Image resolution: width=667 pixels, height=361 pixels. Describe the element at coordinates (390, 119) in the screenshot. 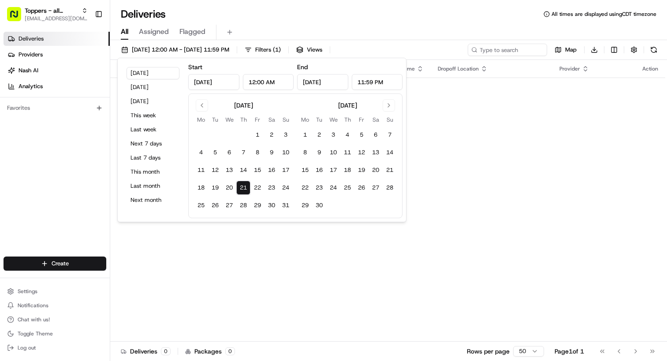

I see `th: Sunday` at that location.